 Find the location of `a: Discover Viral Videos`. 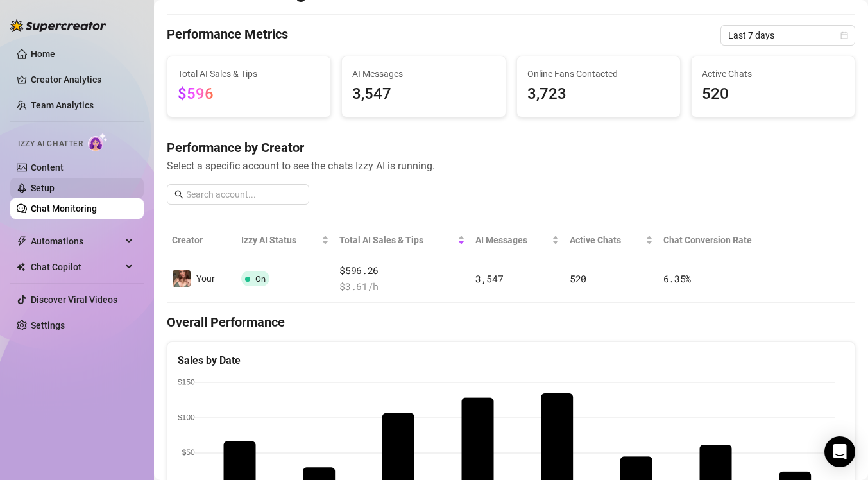

a: Discover Viral Videos is located at coordinates (74, 299).